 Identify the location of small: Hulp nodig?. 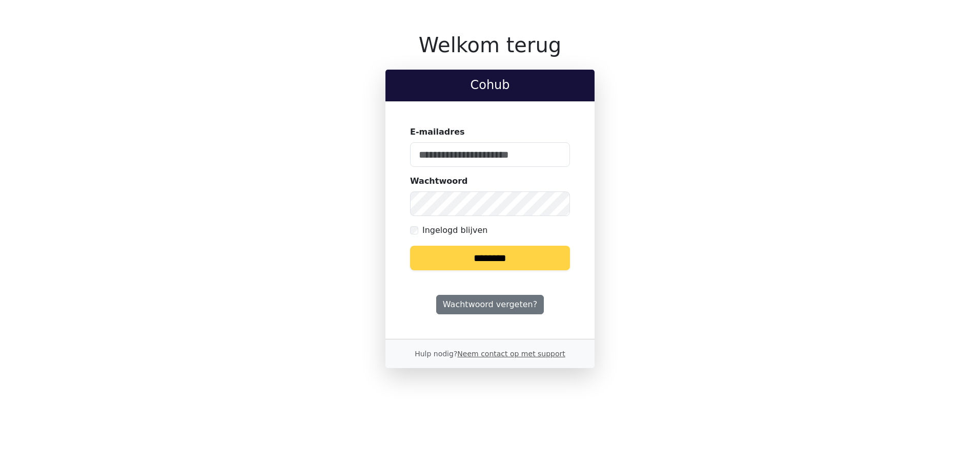
(490, 354).